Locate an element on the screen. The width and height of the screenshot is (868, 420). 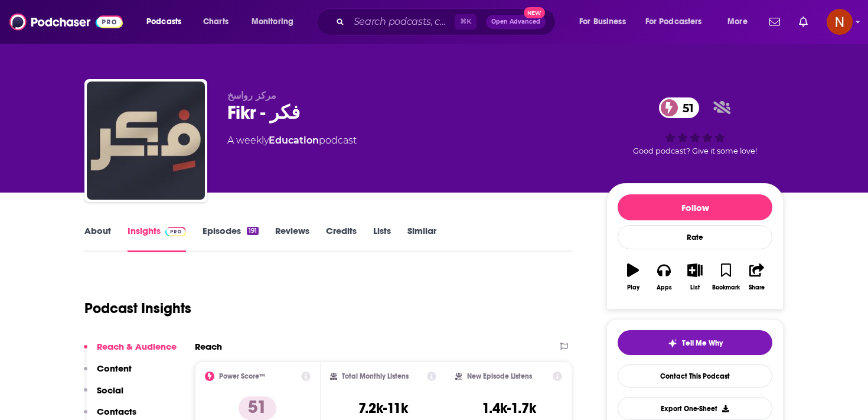
button: Follow is located at coordinates (695, 207).